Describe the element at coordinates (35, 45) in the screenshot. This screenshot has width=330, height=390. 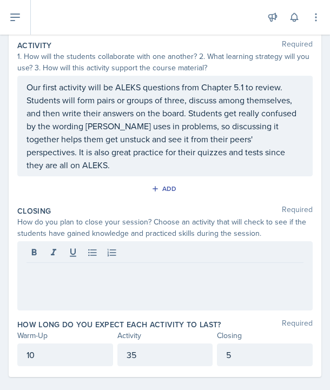
I see `label: Activity` at that location.